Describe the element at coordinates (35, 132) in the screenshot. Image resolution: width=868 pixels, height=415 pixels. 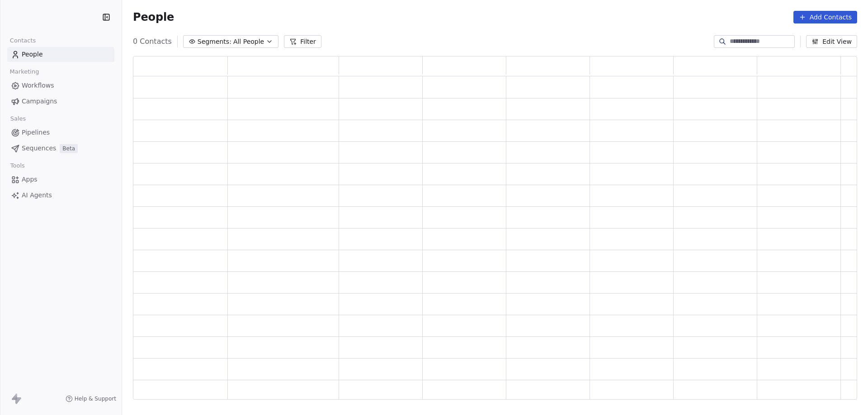
I see `span: Pipelines` at that location.